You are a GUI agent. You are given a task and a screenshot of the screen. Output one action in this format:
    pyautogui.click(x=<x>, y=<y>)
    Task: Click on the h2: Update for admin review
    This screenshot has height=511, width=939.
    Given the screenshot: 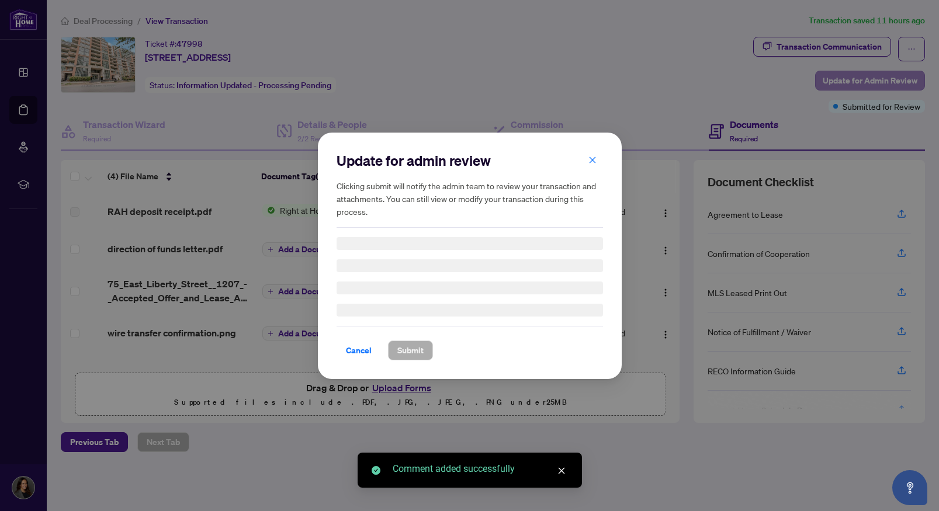 What is the action you would take?
    pyautogui.click(x=470, y=161)
    